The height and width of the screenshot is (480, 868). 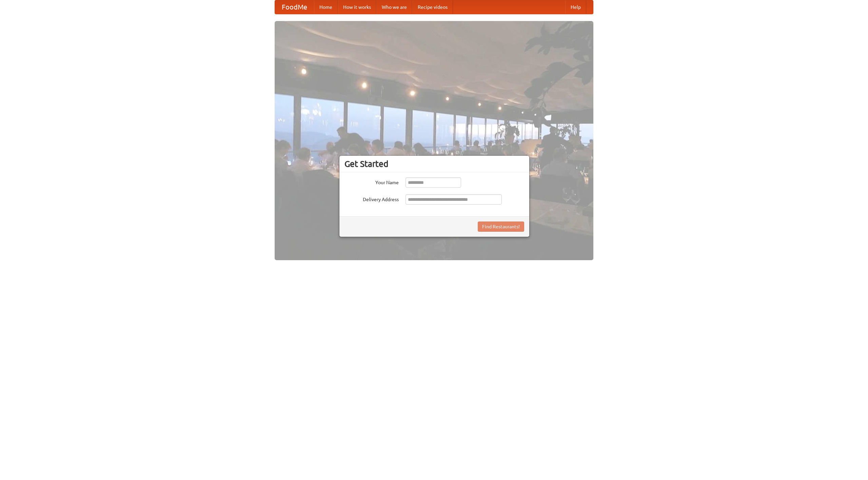 What do you see at coordinates (326, 7) in the screenshot?
I see `a: Home` at bounding box center [326, 7].